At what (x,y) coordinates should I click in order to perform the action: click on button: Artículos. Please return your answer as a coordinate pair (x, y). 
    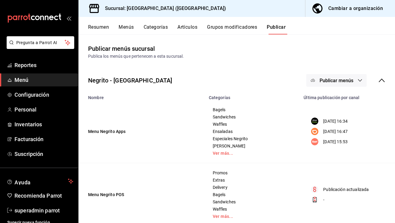
    Looking at the image, I should click on (187, 29).